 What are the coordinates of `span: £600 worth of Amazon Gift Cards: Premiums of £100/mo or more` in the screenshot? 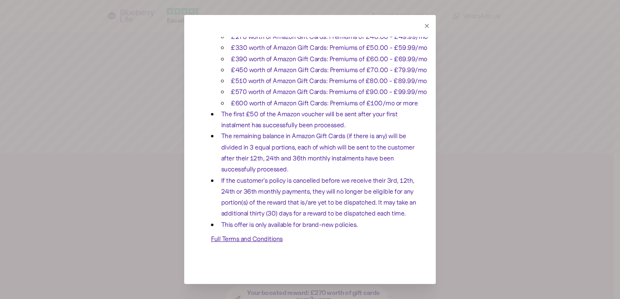 It's located at (324, 103).